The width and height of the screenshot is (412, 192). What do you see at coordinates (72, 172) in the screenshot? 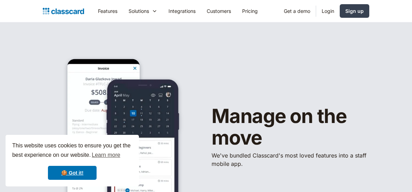
I see `a: dismiss cookie message` at bounding box center [72, 172].